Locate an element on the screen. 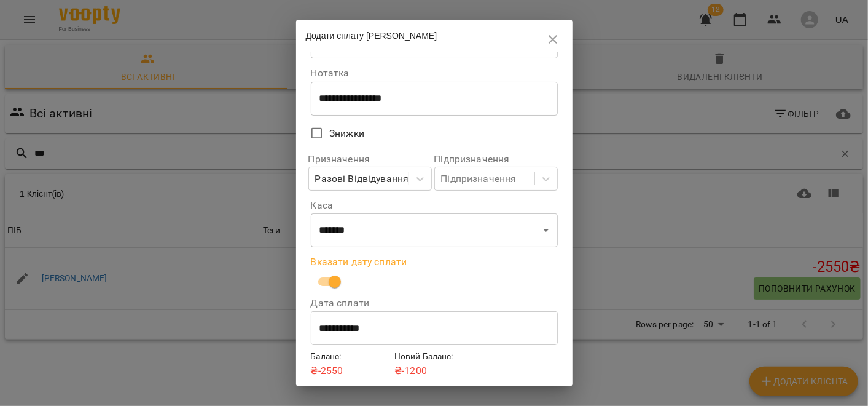  h6: Баланс : is located at coordinates (350, 357).